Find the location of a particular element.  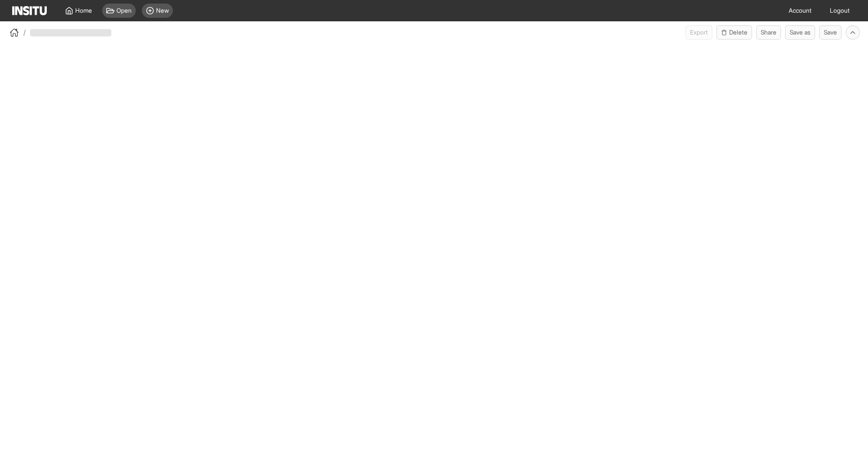

button: Save as is located at coordinates (800, 32).